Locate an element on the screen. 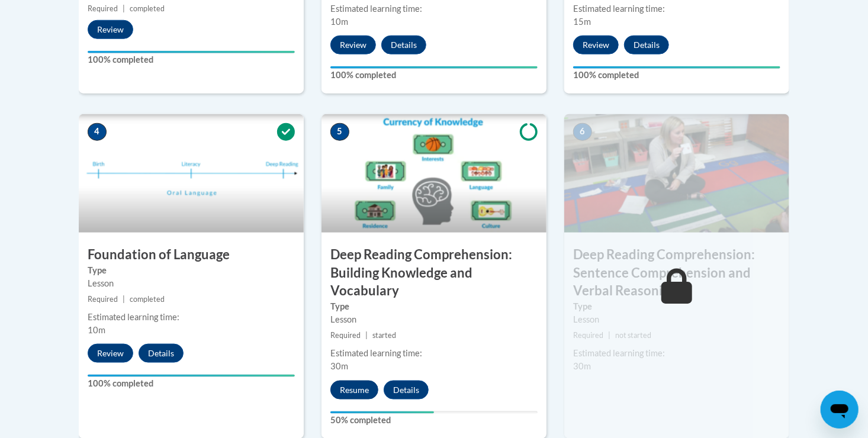  h3: Deep Reading Comprehension: Sentence Comprehension and Verbal Reasoning is located at coordinates (677, 273).